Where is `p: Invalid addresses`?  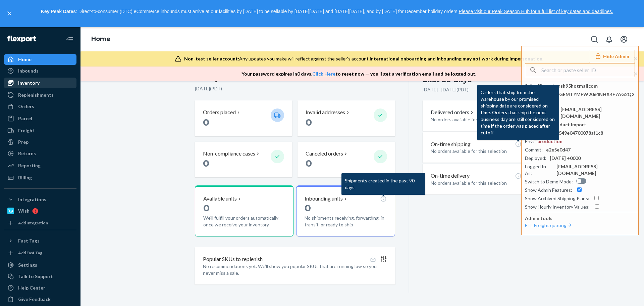 p: Invalid addresses is located at coordinates (326, 112).